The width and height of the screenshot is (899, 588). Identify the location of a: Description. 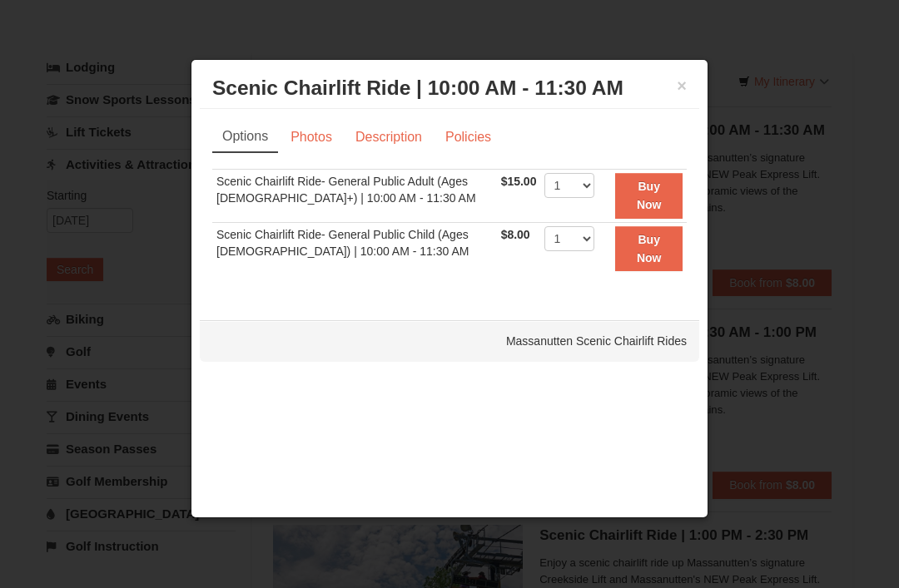
(389, 137).